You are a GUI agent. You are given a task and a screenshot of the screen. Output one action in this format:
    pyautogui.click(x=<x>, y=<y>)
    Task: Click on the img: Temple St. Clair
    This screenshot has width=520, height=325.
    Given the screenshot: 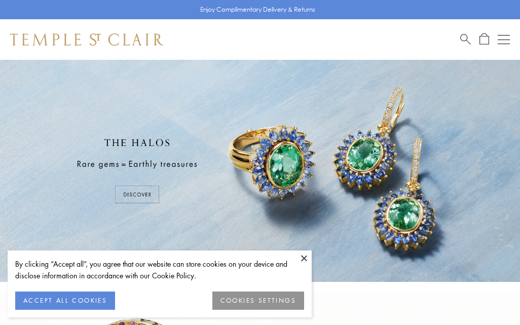 What is the action you would take?
    pyautogui.click(x=87, y=40)
    